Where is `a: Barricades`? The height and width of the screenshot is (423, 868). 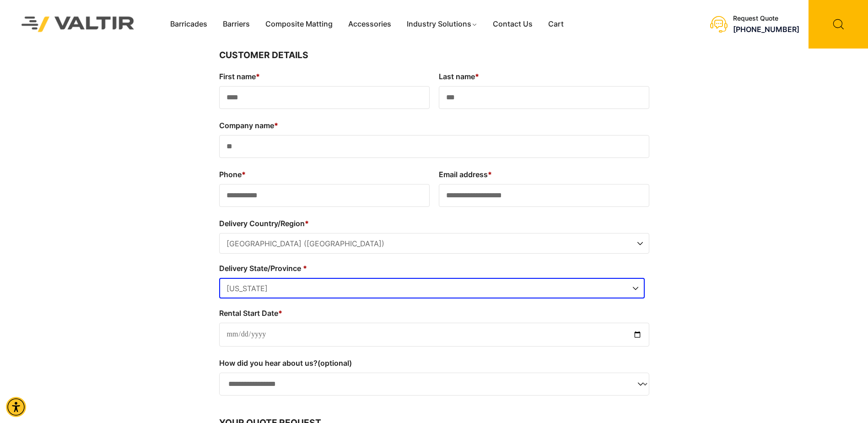
a: Barricades is located at coordinates (188, 24).